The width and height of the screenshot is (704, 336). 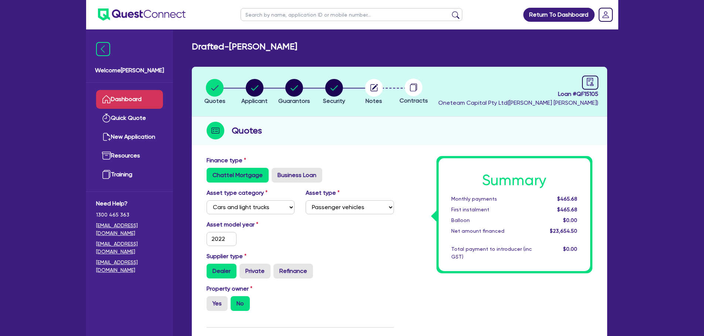 What do you see at coordinates (215, 131) in the screenshot?
I see `img: step-icon` at bounding box center [215, 131].